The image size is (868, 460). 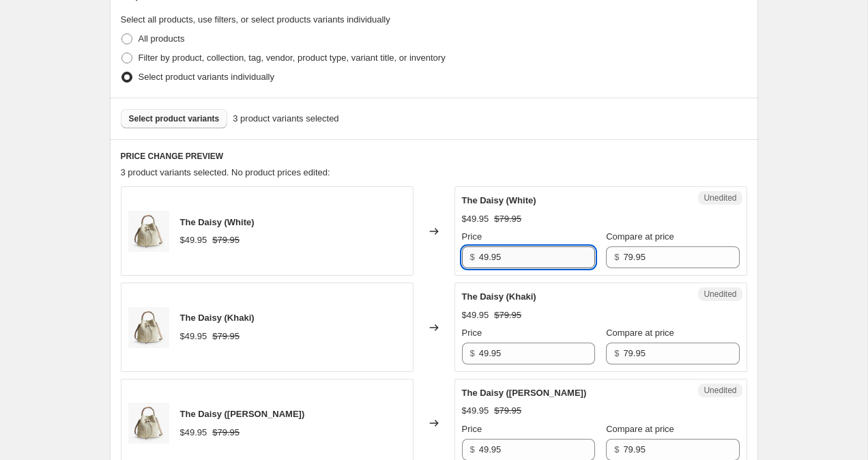 I want to click on span: Select product variants individually, so click(x=206, y=76).